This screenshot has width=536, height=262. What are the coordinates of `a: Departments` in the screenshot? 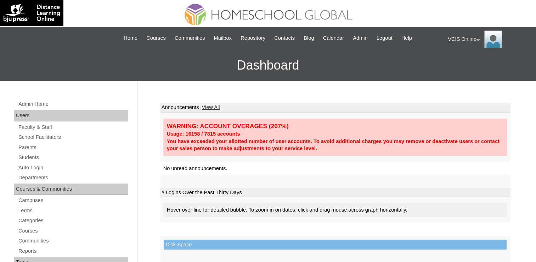 It's located at (73, 177).